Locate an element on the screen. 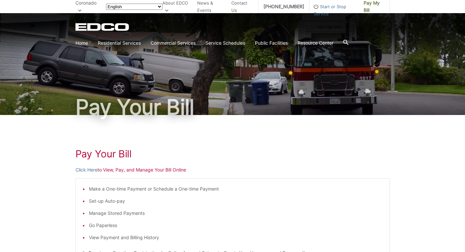 This screenshot has width=465, height=252. li: Manage Stored Payments is located at coordinates (236, 213).